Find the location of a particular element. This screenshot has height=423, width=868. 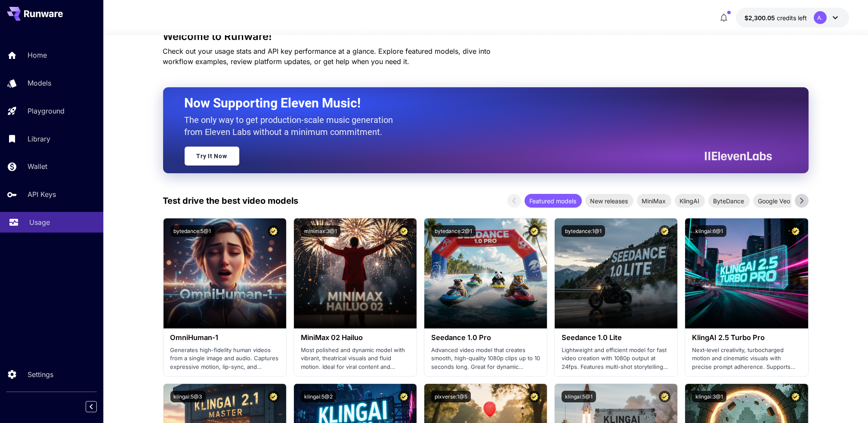

button: bytedance:1@1 is located at coordinates (584, 231).